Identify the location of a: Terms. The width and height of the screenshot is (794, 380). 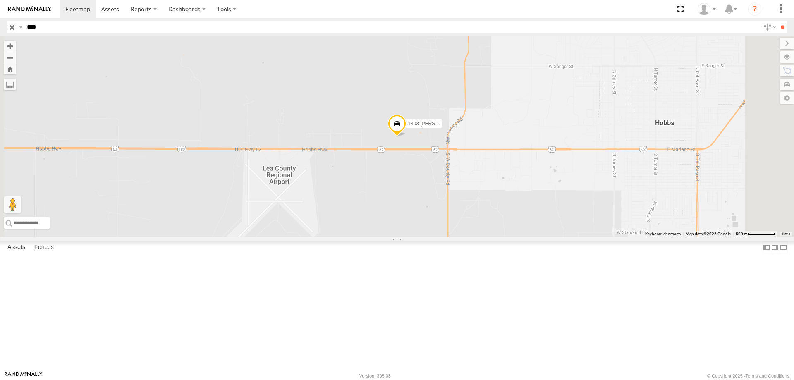
(786, 234).